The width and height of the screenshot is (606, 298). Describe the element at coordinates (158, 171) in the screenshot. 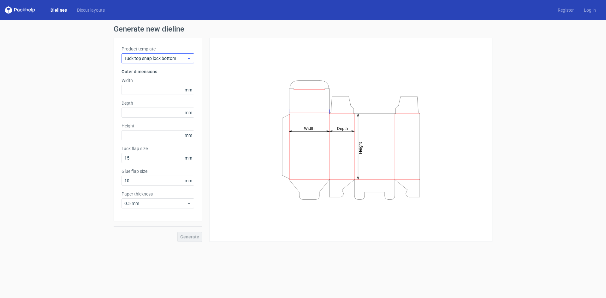

I see `label: Glue flap size` at that location.